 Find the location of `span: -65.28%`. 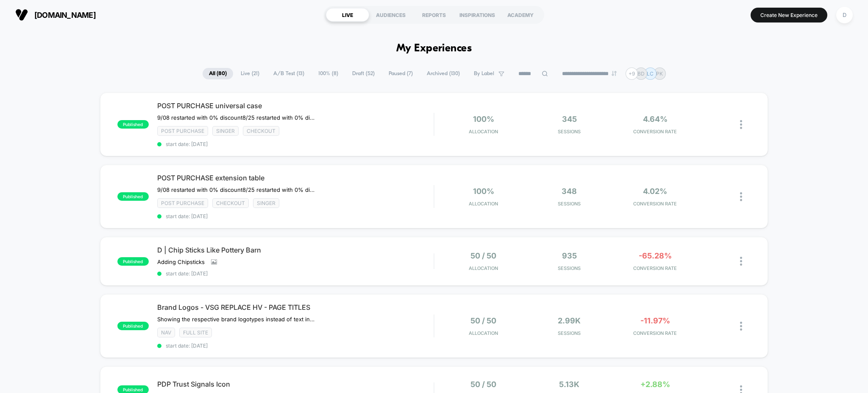

span: -65.28% is located at coordinates (655, 255).